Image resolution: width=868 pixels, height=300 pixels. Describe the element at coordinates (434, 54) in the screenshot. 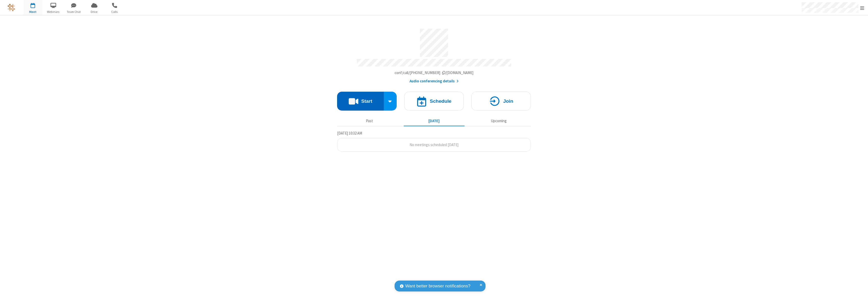

I see `section: Account details` at that location.